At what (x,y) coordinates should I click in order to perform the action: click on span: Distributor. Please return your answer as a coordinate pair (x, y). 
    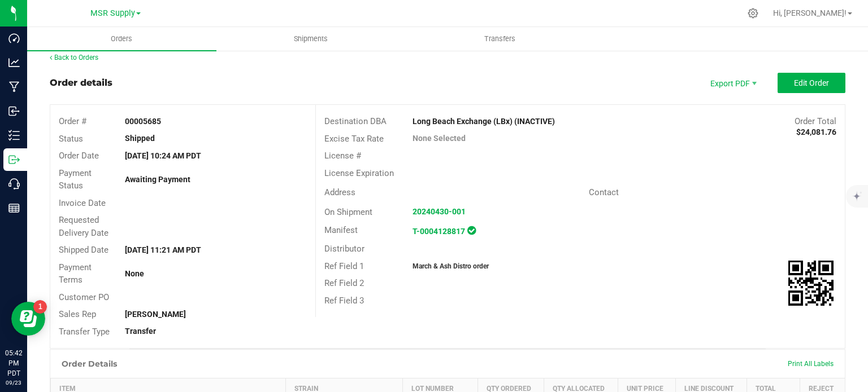
    Looking at the image, I should click on (344, 249).